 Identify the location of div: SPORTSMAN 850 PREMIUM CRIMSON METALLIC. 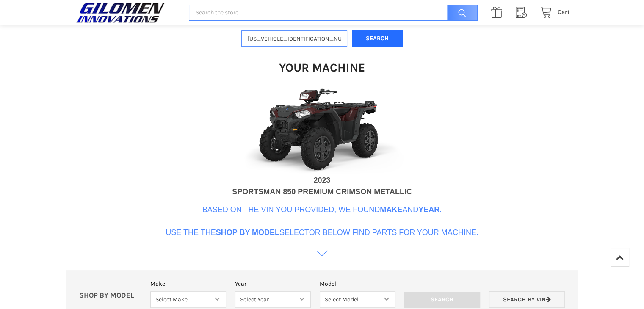
(322, 192).